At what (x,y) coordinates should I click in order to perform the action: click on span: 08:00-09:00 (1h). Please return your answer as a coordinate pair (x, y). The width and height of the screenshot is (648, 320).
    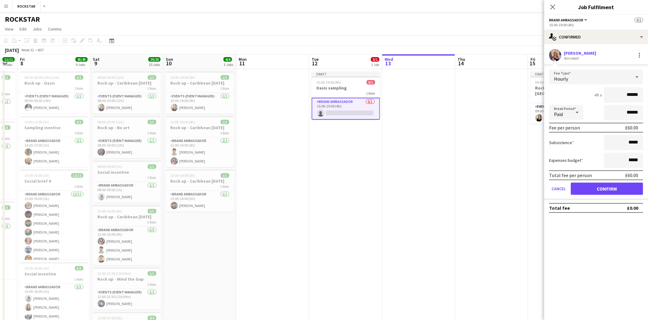
    Looking at the image, I should click on (110, 166).